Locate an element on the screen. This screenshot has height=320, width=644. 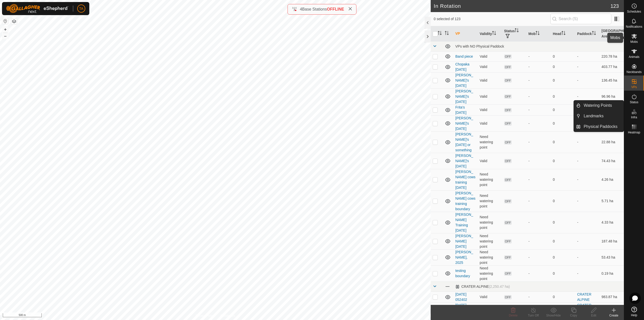
input: Search (S) is located at coordinates (581, 19).